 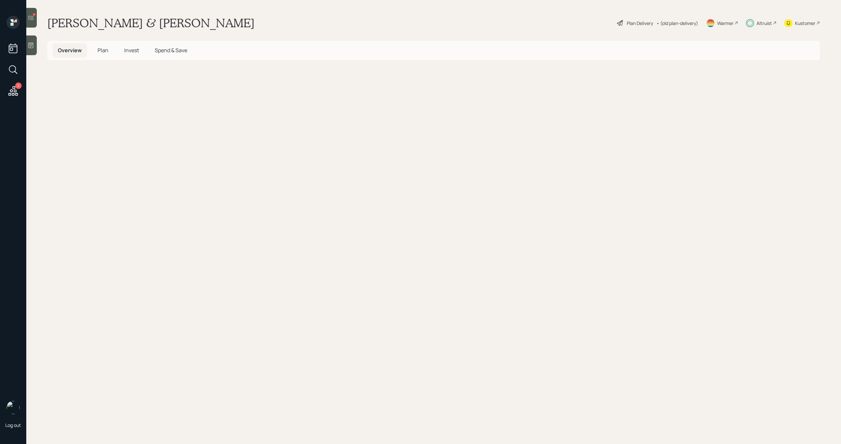 I want to click on span: Invest, so click(x=131, y=50).